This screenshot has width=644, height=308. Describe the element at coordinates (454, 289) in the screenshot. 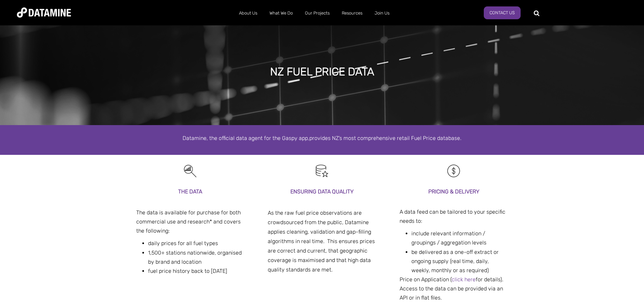

I see `div: Price on Application ( for details). Access to the data can be provided via an API or in flat files.` at that location.